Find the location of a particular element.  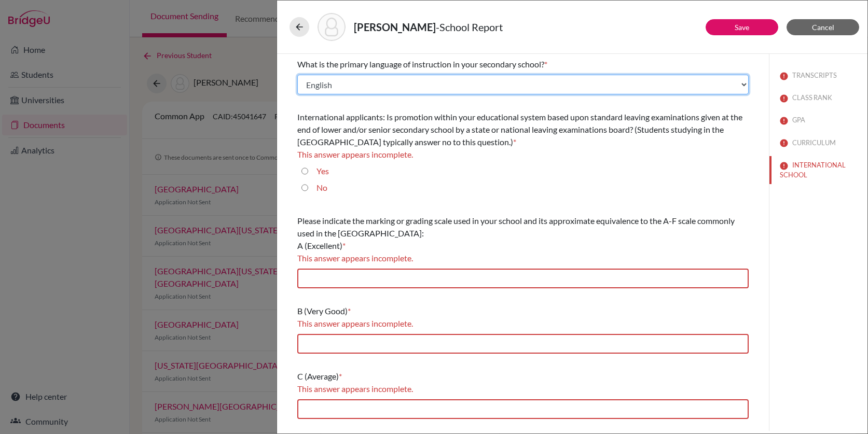

span: International applicants: Is promotion within your educational system based upon standard leaving... is located at coordinates (520, 129).